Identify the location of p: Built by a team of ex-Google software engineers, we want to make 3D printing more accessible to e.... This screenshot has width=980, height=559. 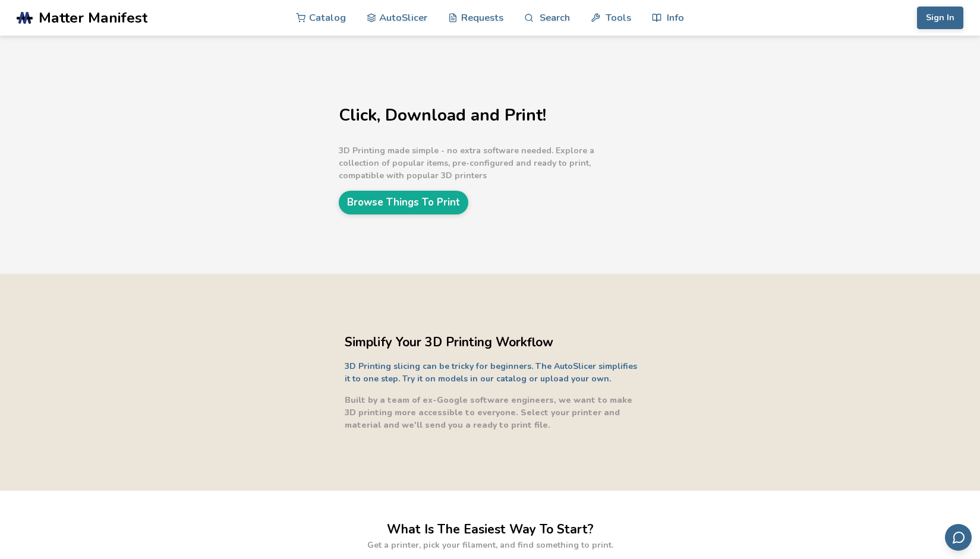
(494, 412).